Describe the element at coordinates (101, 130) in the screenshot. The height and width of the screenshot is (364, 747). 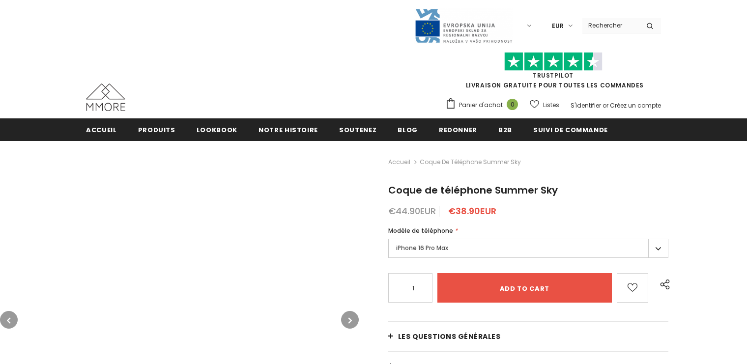
I see `span: Accueil` at that location.